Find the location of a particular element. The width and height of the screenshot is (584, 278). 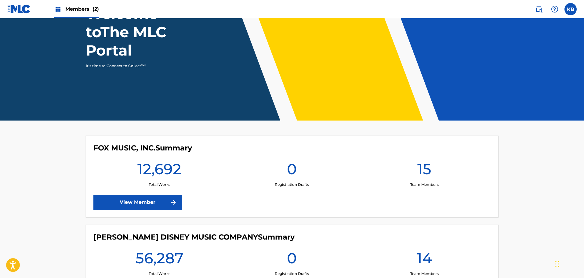

div: User Menu is located at coordinates (570, 9).